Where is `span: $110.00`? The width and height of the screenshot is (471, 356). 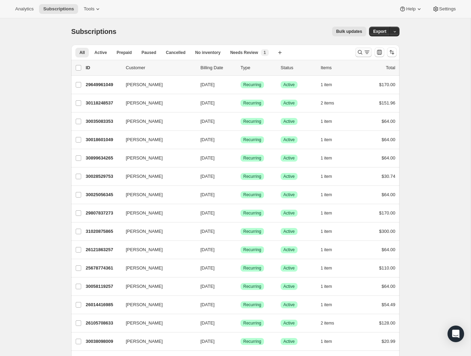 span: $110.00 is located at coordinates (387, 268).